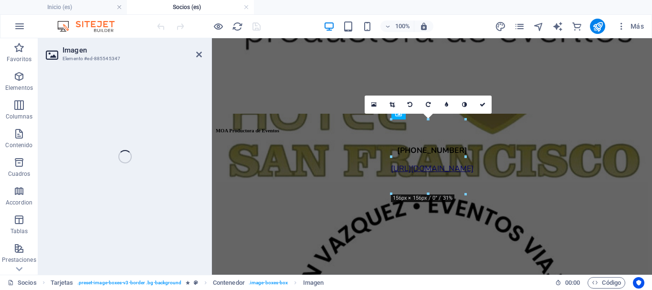 This screenshot has height=290, width=652. What do you see at coordinates (428, 105) in the screenshot?
I see `a: Girar 90° a la derecha` at bounding box center [428, 105].